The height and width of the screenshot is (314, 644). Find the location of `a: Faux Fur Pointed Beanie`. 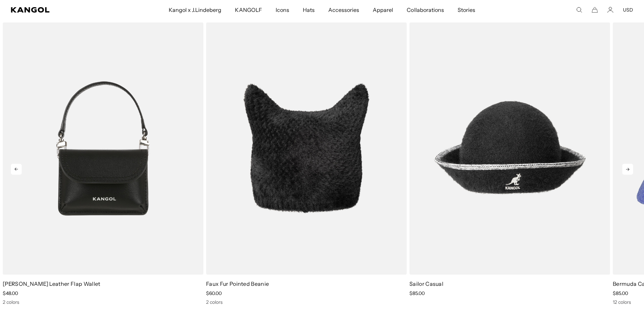

a: Faux Fur Pointed Beanie is located at coordinates (237, 284).